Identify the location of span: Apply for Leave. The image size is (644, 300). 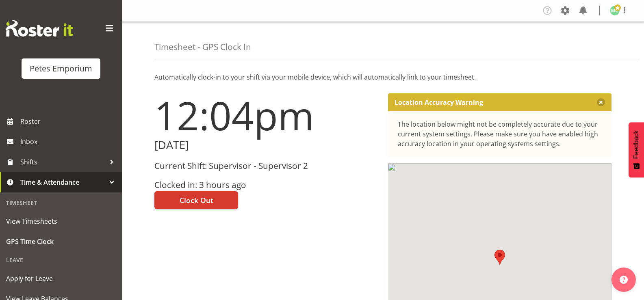
(61, 279).